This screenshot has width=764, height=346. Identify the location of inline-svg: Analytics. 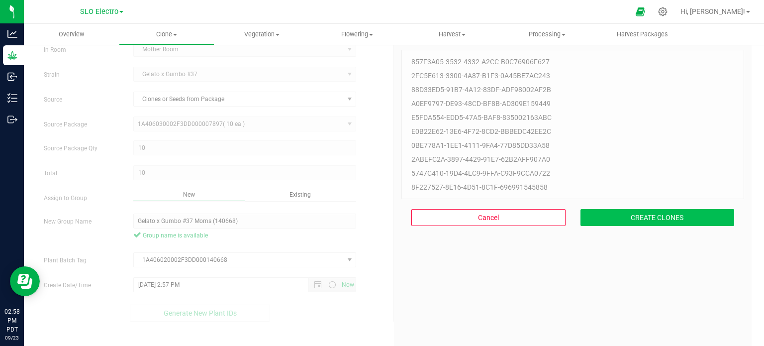
(12, 34).